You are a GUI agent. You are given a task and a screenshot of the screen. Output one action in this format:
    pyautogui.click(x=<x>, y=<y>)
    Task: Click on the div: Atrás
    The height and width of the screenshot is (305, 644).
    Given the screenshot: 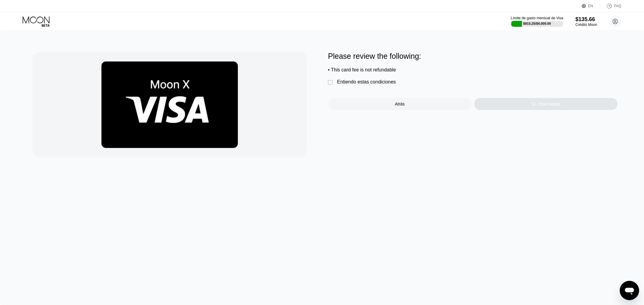 What is the action you would take?
    pyautogui.click(x=400, y=104)
    